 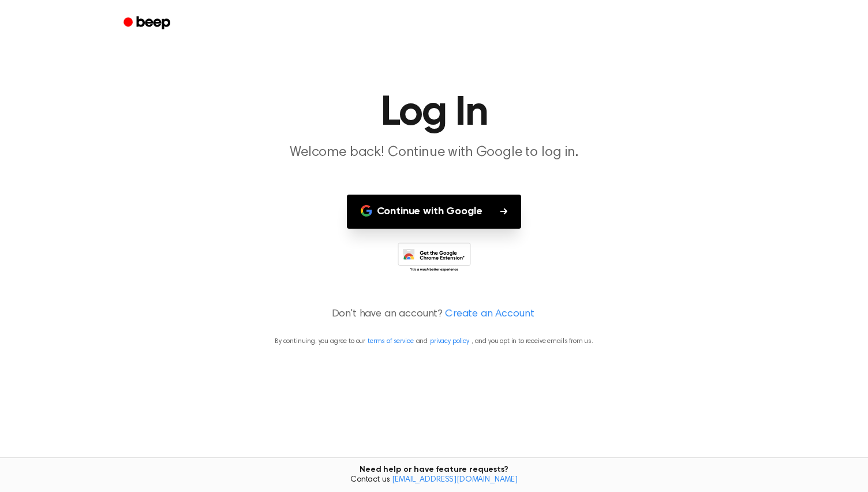 I want to click on span: Contact us, so click(x=434, y=480).